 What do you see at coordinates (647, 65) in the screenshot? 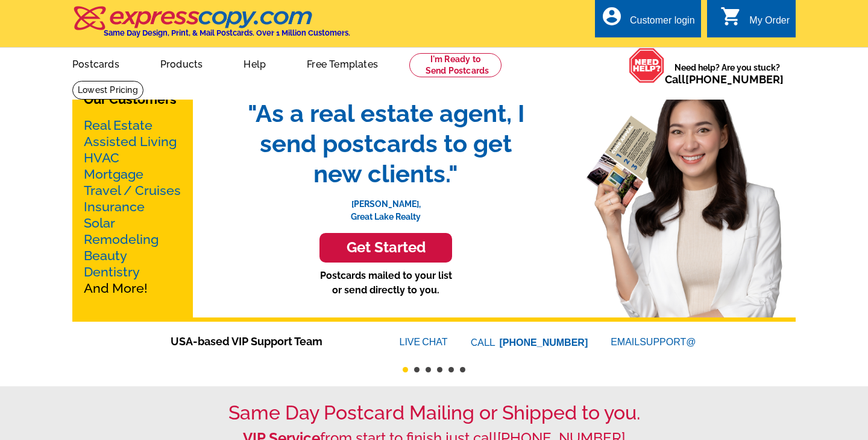
I see `img: help` at bounding box center [647, 65].